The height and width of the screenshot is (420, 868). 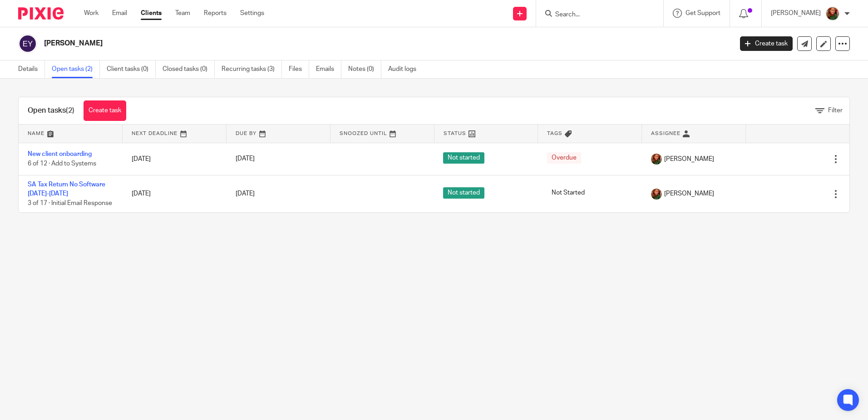 What do you see at coordinates (835, 110) in the screenshot?
I see `span: Filter` at bounding box center [835, 110].